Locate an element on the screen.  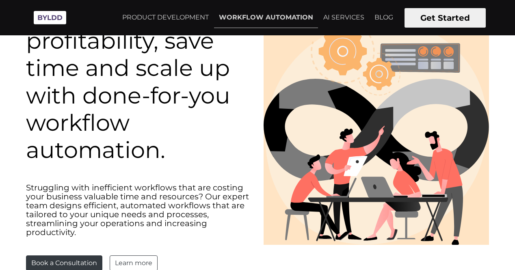
a: AI SERVICES is located at coordinates (344, 17).